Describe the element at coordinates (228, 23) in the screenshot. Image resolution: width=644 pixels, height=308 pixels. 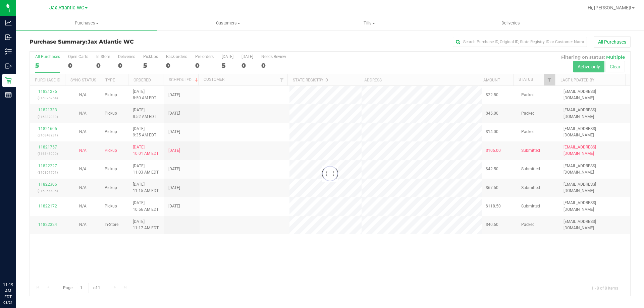
I see `span: Customers` at that location.